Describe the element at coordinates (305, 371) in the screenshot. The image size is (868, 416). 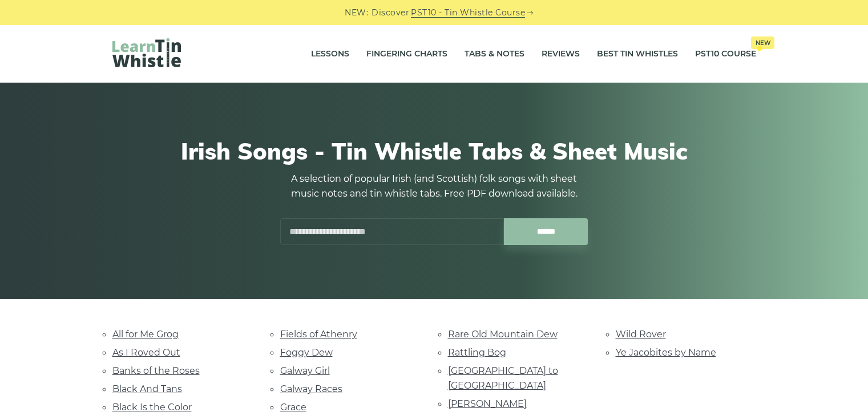
I see `a: Galway Girl` at that location.